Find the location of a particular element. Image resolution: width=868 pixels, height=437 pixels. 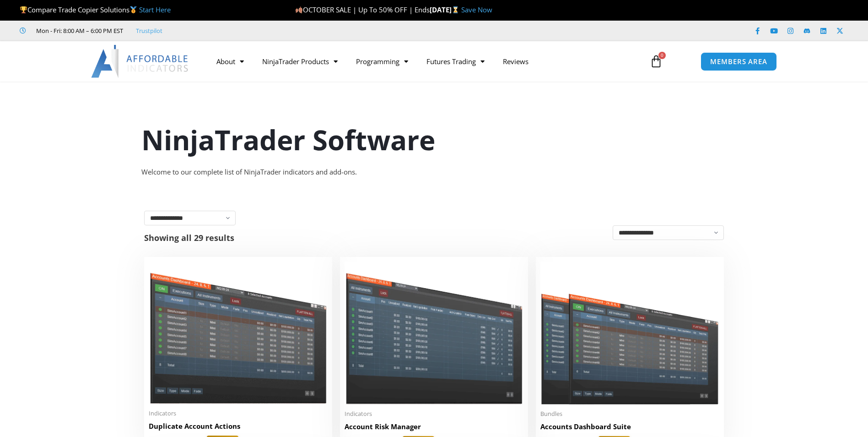

h2: Duplicate Account Actions is located at coordinates (238, 426).